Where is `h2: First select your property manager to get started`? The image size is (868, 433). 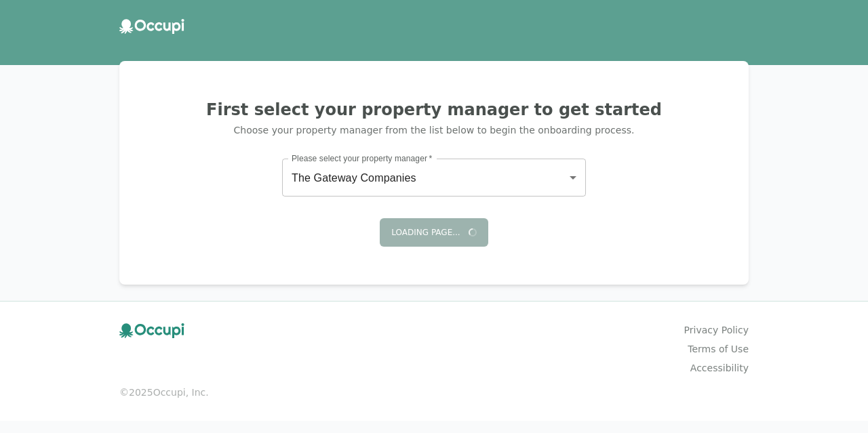
h2: First select your property manager to get started is located at coordinates (434, 110).